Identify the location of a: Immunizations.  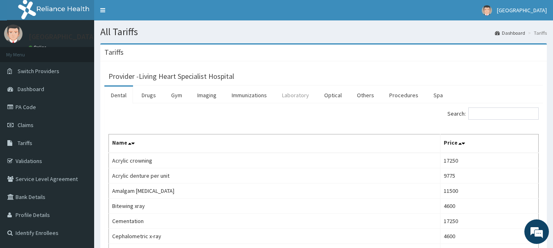
(249, 95).